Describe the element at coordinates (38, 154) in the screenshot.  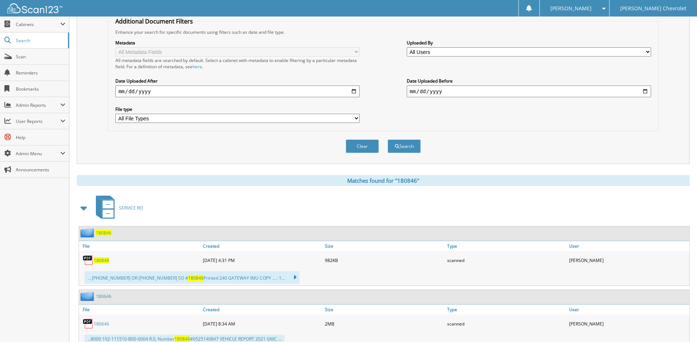
I see `span: Admin Menu` at that location.